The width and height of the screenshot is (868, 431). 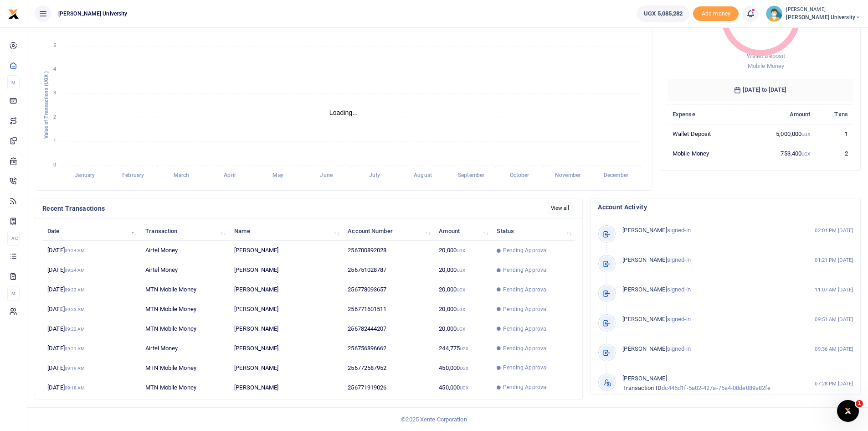 I want to click on tspan: December, so click(x=616, y=175).